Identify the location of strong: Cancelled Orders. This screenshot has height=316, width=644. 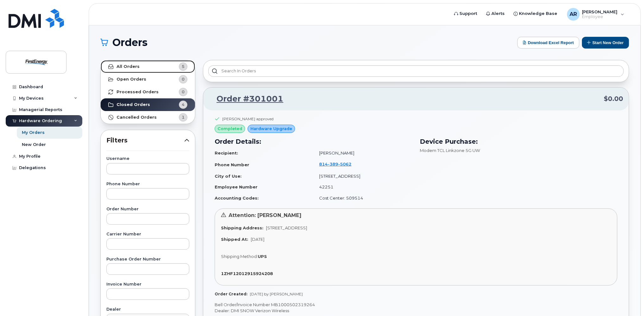
(136, 118).